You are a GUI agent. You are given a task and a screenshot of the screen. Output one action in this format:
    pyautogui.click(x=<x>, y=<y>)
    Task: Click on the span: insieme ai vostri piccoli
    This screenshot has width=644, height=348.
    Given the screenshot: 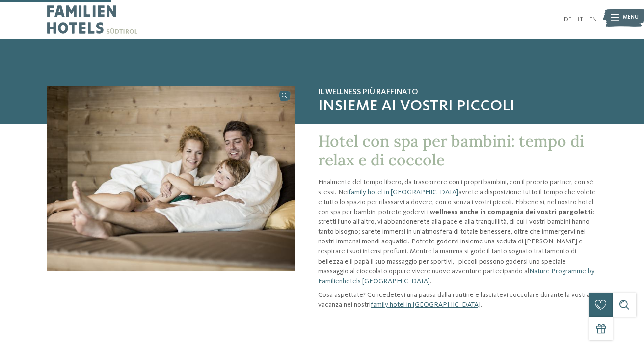 What is the action you would take?
    pyautogui.click(x=457, y=106)
    